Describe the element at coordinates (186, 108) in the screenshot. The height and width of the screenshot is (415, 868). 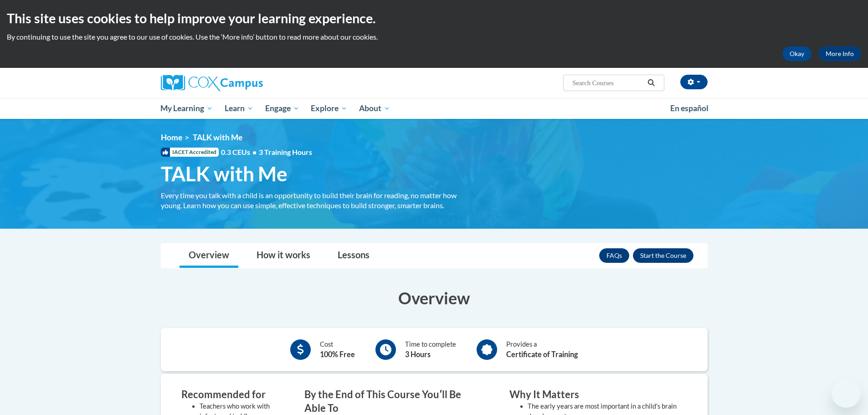
I see `a: My Learning` at that location.